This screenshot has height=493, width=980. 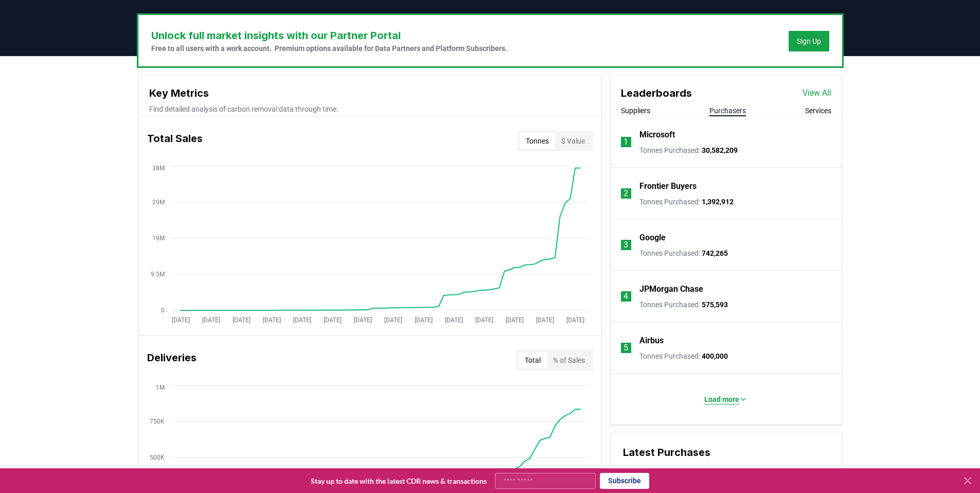 I want to click on a: Frontier Buyers, so click(x=668, y=186).